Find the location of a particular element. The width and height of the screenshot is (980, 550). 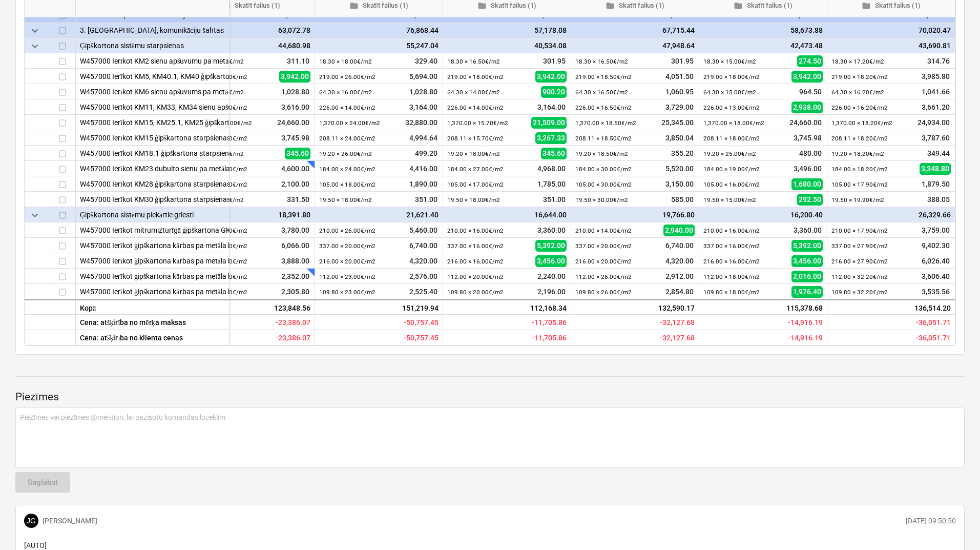

div: Chat Widget is located at coordinates (954, 525).